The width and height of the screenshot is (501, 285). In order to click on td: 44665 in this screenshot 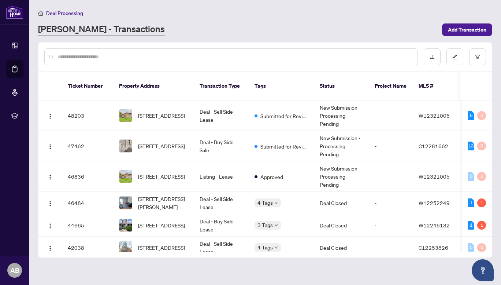, I will do `click(88, 225)`.